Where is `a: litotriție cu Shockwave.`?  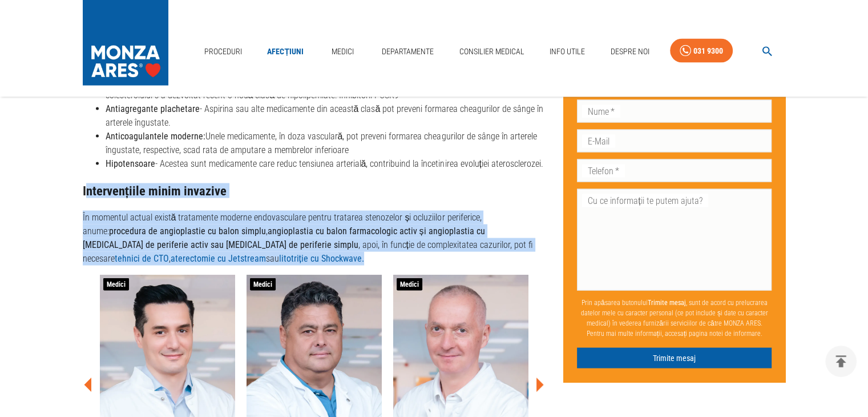 a: litotriție cu Shockwave. is located at coordinates (321, 258).